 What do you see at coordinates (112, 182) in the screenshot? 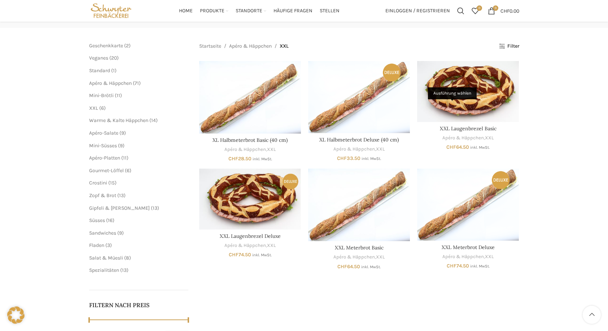
I see `span: 15` at bounding box center [112, 182].